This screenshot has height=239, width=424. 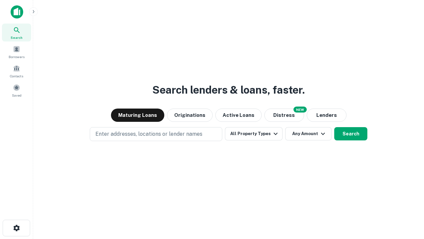 I want to click on span: Contacts, so click(x=17, y=76).